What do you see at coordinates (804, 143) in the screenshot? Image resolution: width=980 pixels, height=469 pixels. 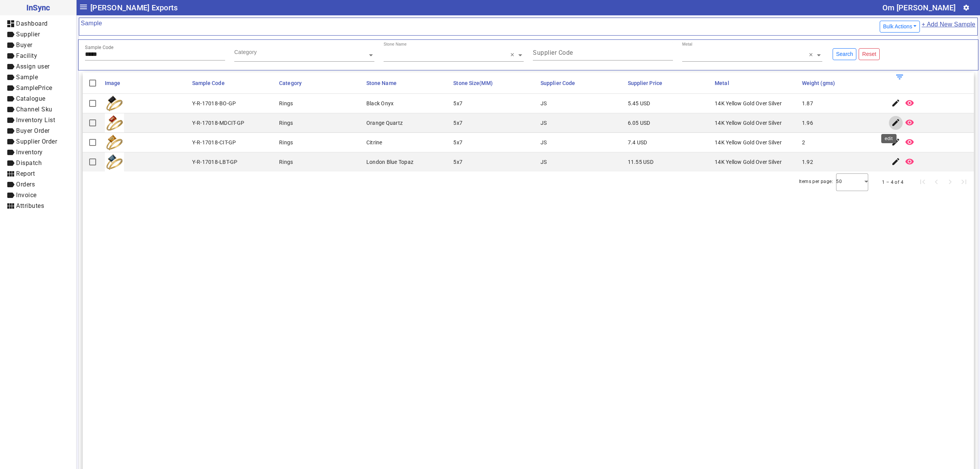 I see `div: 2` at bounding box center [804, 143].